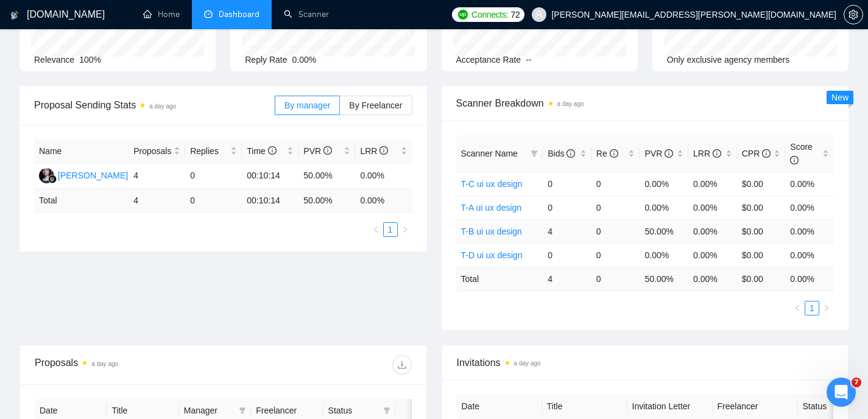 The height and width of the screenshot is (419, 868). I want to click on span: Reply Rate, so click(266, 60).